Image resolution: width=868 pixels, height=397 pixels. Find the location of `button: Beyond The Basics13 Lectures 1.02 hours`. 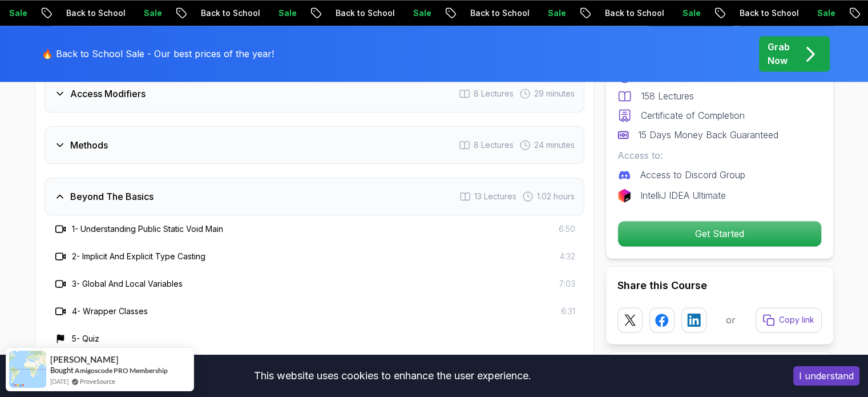

button: Beyond The Basics13 Lectures 1.02 hours is located at coordinates (315, 196).